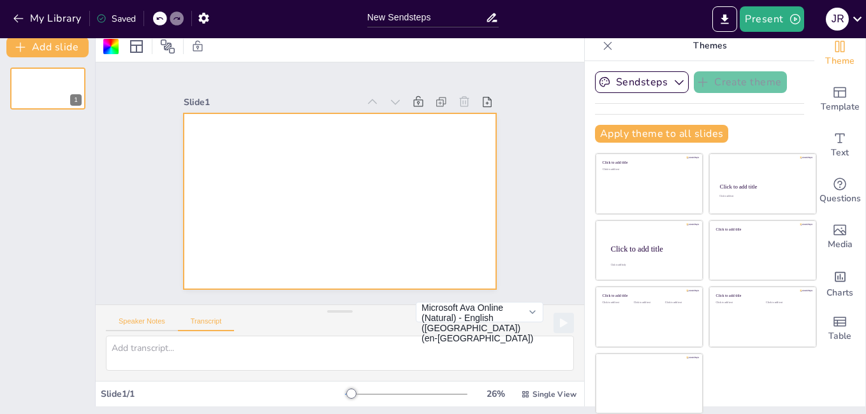 The image size is (866, 414). I want to click on div: Click to add body, so click(651, 265).